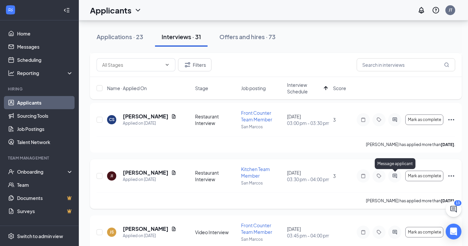 This screenshot has height=246, width=468. I want to click on svg: Collapse, so click(67, 10).